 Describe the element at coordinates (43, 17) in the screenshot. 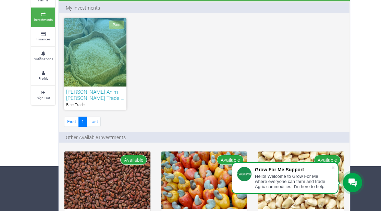

I see `a: Investments` at that location.